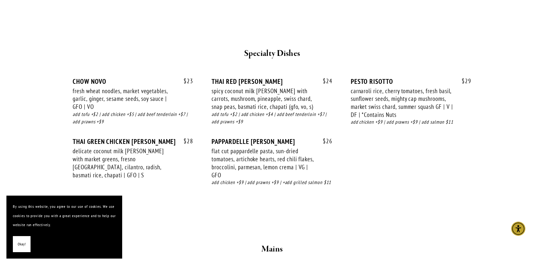 Image resolution: width=544 pixels, height=265 pixels. I want to click on p: By using this website, you agree to our use of cookies. We use cookies to provide you with a grea..., so click(64, 216).